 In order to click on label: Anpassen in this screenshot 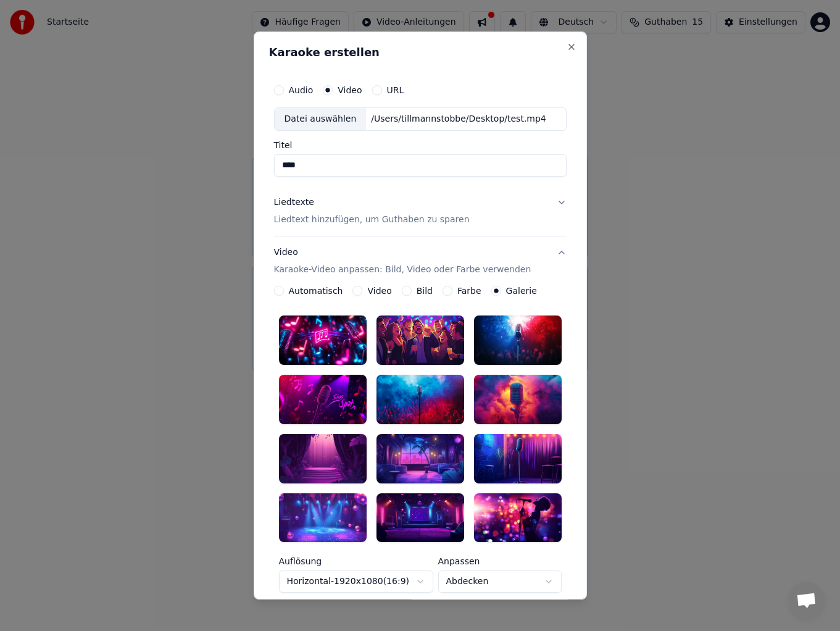, I will do `click(499, 562)`.